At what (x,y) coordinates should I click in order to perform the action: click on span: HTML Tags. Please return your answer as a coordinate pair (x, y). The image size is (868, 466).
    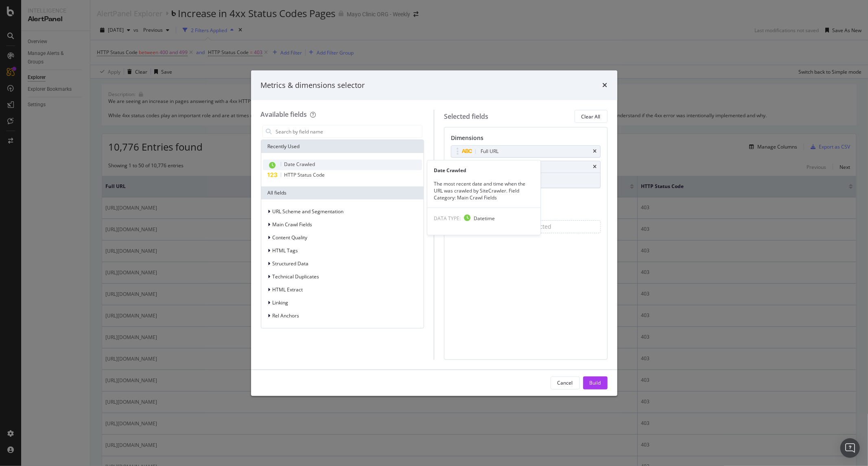
    Looking at the image, I should click on (285, 250).